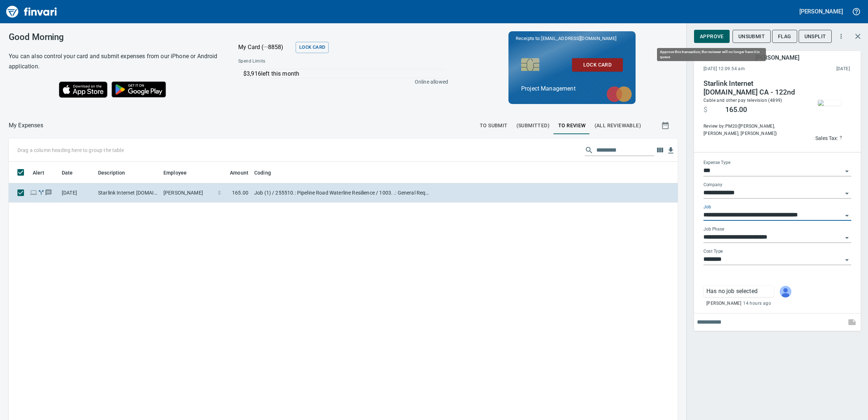 Image resolution: width=868 pixels, height=420 pixels. What do you see at coordinates (743, 100) in the screenshot?
I see `span: Cable and other pay television (4899)` at bounding box center [743, 100].